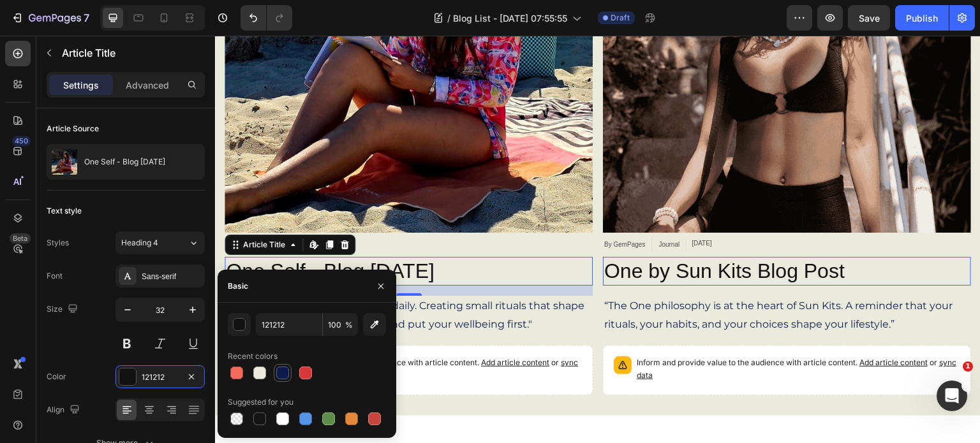 The height and width of the screenshot is (443, 980). What do you see at coordinates (454, 209) in the screenshot?
I see `div: Journal` at bounding box center [454, 209].